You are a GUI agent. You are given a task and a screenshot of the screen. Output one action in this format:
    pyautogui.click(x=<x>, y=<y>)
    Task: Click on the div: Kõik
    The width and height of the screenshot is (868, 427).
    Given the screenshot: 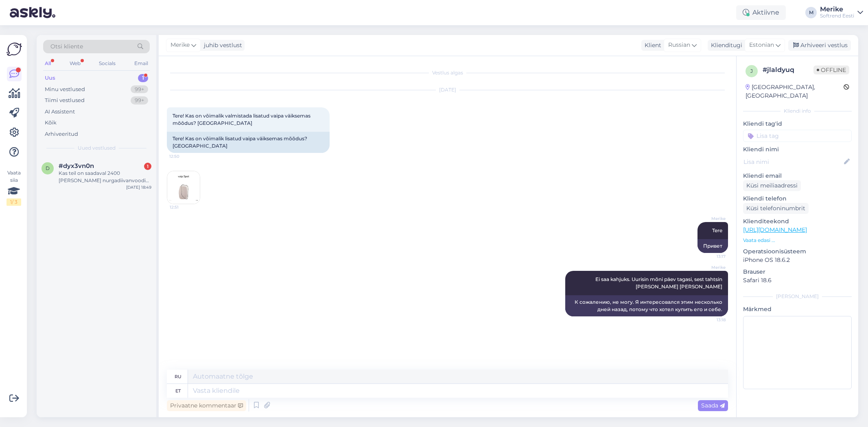 What is the action you would take?
    pyautogui.click(x=50, y=123)
    